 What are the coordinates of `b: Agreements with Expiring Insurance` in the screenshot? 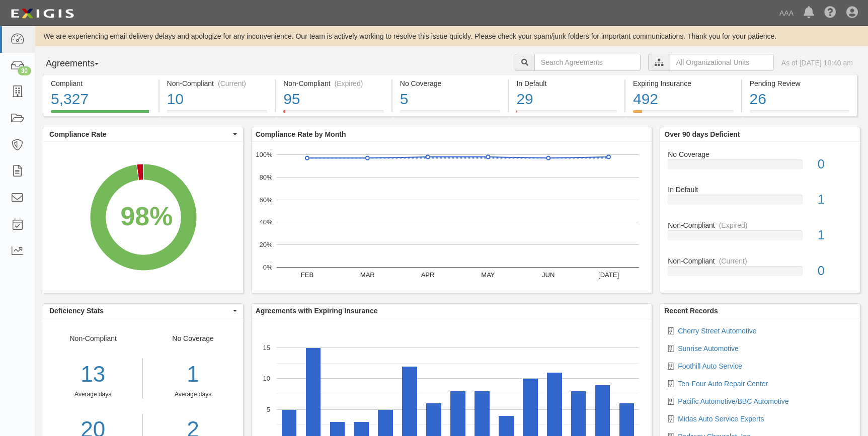 It's located at (317, 311).